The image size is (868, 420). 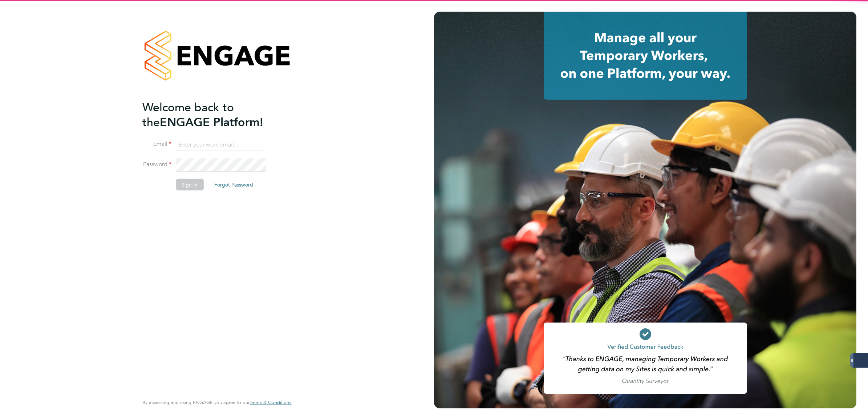 What do you see at coordinates (270, 403) in the screenshot?
I see `a: Terms & Conditions` at bounding box center [270, 403].